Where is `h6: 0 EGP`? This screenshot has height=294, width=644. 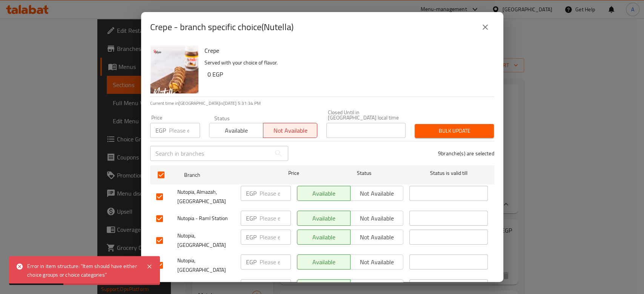 h6: 0 EGP is located at coordinates (348, 75).